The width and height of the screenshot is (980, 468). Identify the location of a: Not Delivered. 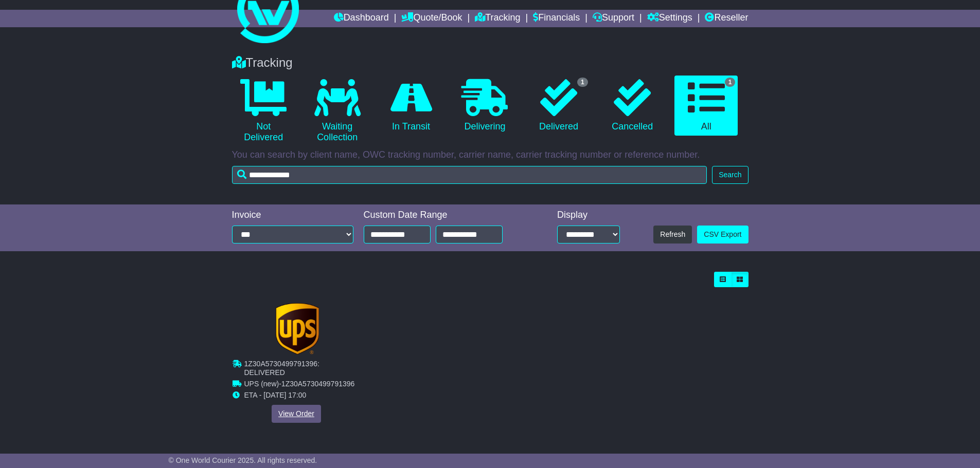
(263, 111).